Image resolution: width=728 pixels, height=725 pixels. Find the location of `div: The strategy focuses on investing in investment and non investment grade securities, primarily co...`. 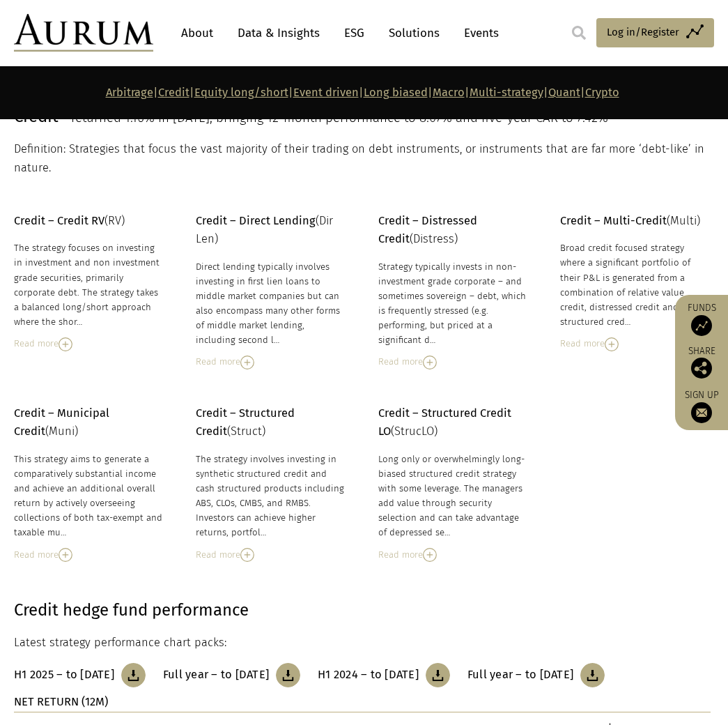

div: The strategy focuses on investing in investment and non investment grade securities, primarily co... is located at coordinates (89, 284).